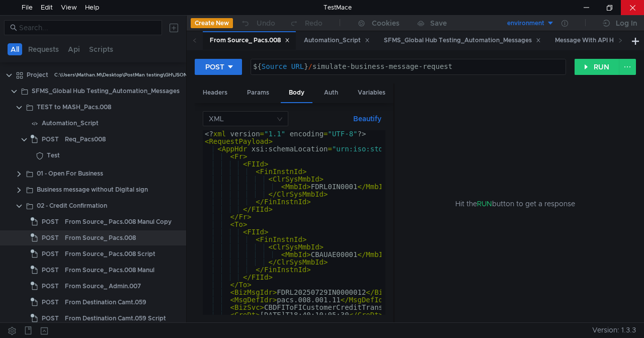  I want to click on div: Message With API Header, so click(598, 40).